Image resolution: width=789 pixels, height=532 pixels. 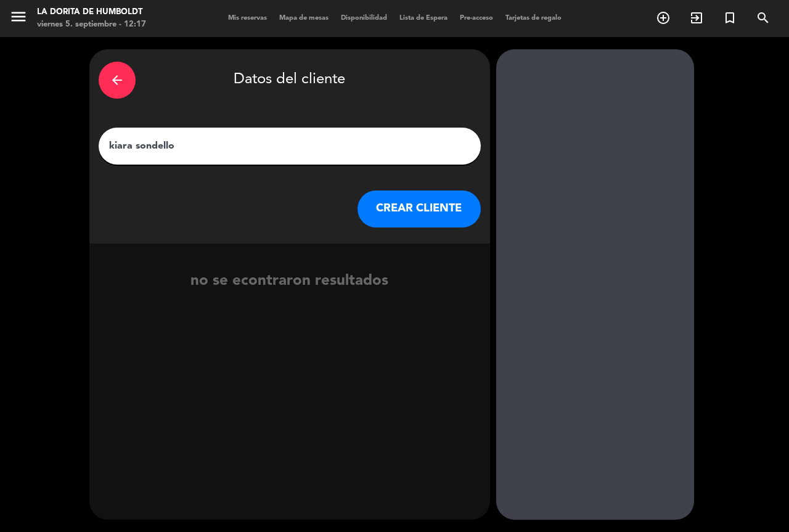 I want to click on div: no se econtraron resultados, so click(x=290, y=281).